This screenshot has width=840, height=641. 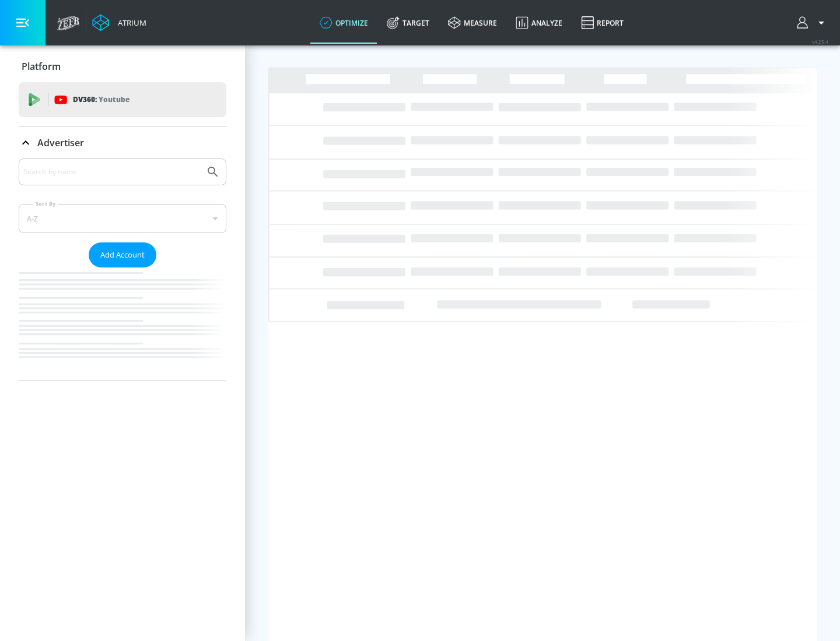 I want to click on div: Atrium, so click(x=129, y=23).